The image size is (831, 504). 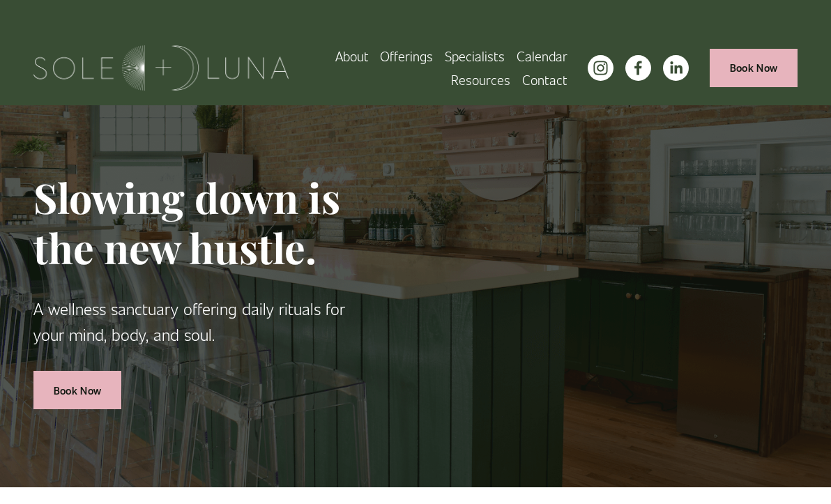 What do you see at coordinates (161, 68) in the screenshot?
I see `img: Sole + Luna` at bounding box center [161, 68].